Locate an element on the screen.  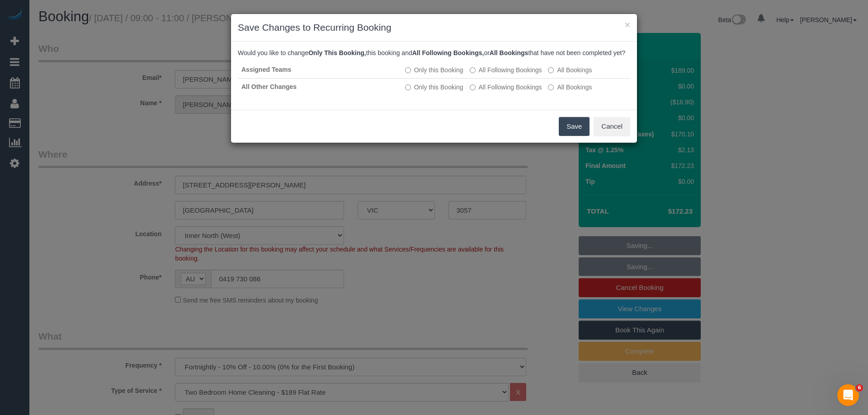
button: Save is located at coordinates (574, 127).